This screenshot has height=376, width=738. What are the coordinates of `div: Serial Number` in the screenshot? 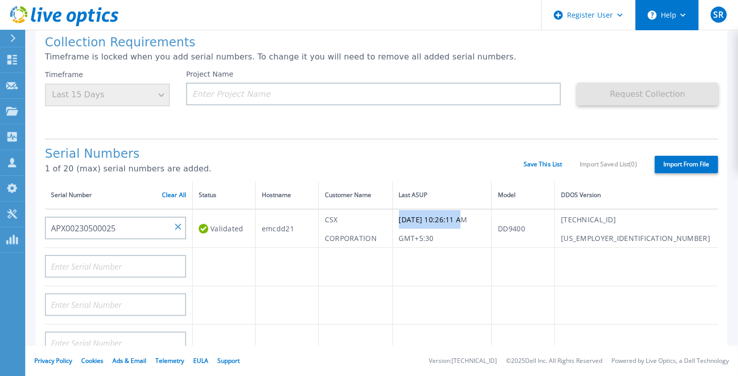 It's located at (118, 195).